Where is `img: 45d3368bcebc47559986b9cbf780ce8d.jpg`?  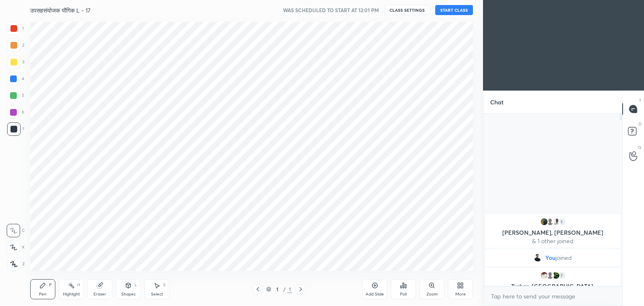
img: 45d3368bcebc47559986b9cbf780ce8d.jpg is located at coordinates (556, 222).